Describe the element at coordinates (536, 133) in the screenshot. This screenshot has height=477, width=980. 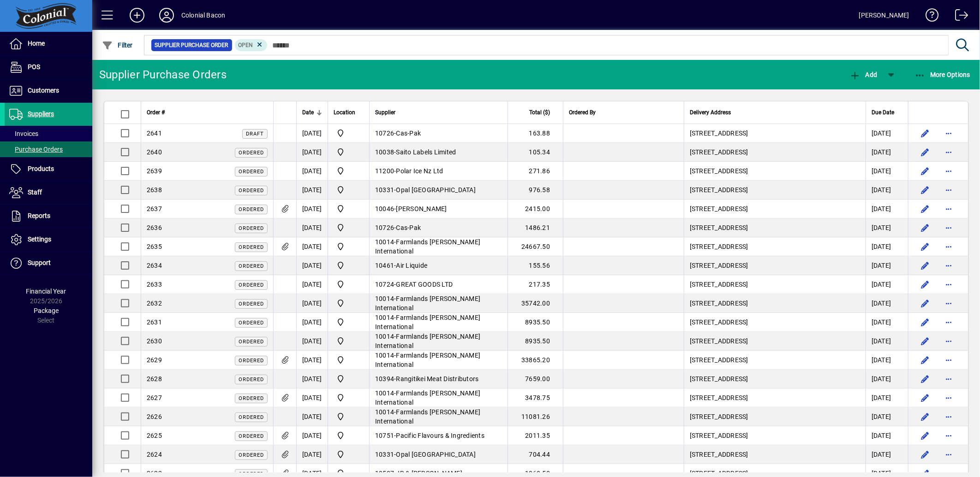
I see `td: 163.88` at that location.